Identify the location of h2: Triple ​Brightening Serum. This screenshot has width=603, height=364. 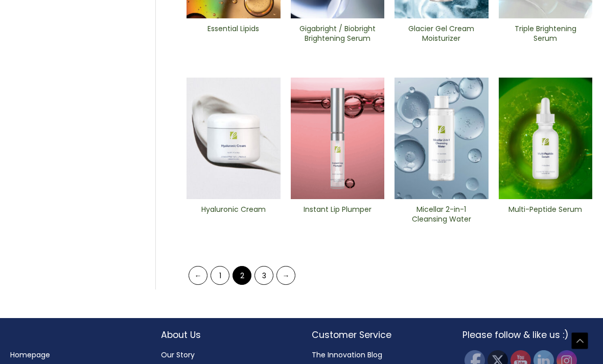
(545, 34).